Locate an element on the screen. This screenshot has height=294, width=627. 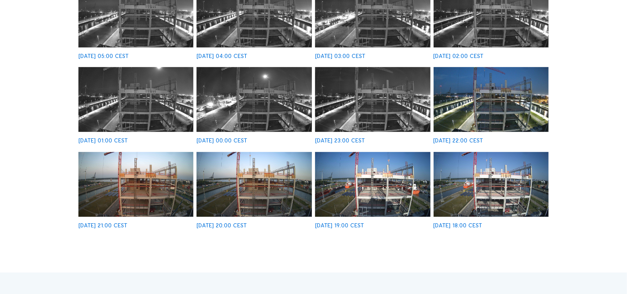
img: image_52524376 is located at coordinates (491, 184).